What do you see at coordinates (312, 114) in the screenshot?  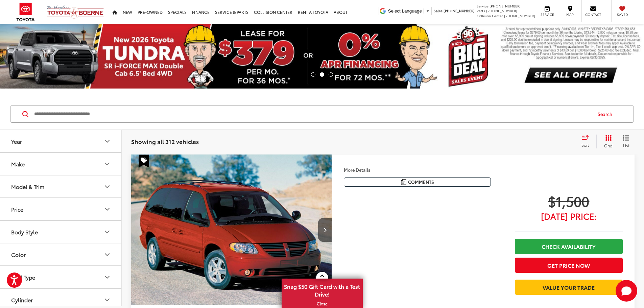 I see `form: Search by Make, Model, or Keyword` at bounding box center [312, 114].